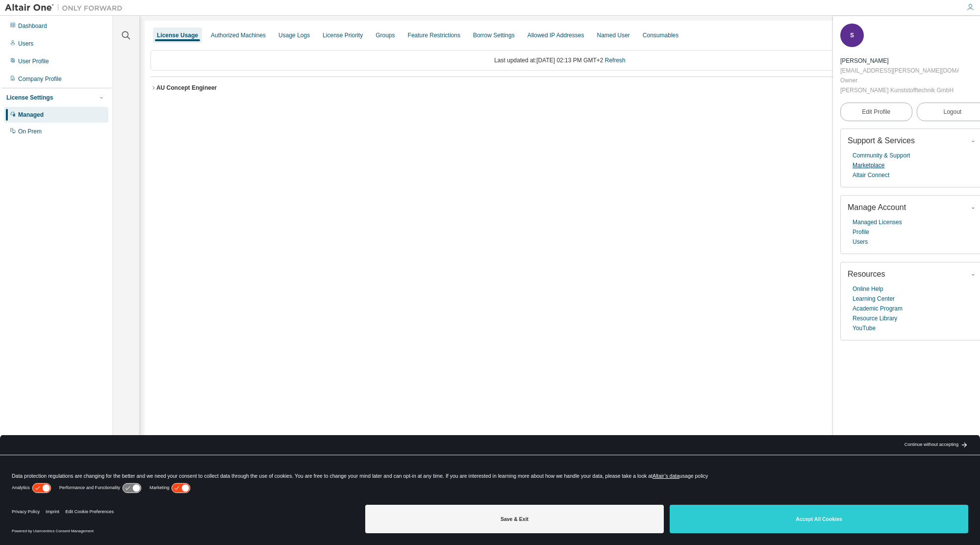 Image resolution: width=980 pixels, height=545 pixels. What do you see at coordinates (343, 35) in the screenshot?
I see `div: License Priority` at bounding box center [343, 35].